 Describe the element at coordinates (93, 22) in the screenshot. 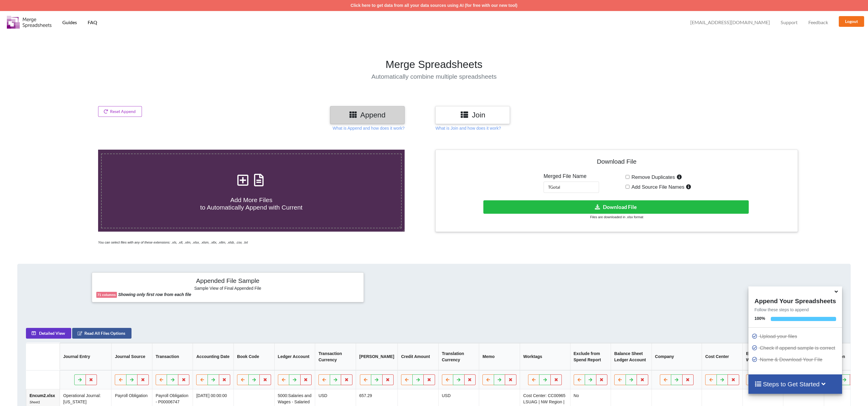

I see `p: FAQ` at that location.